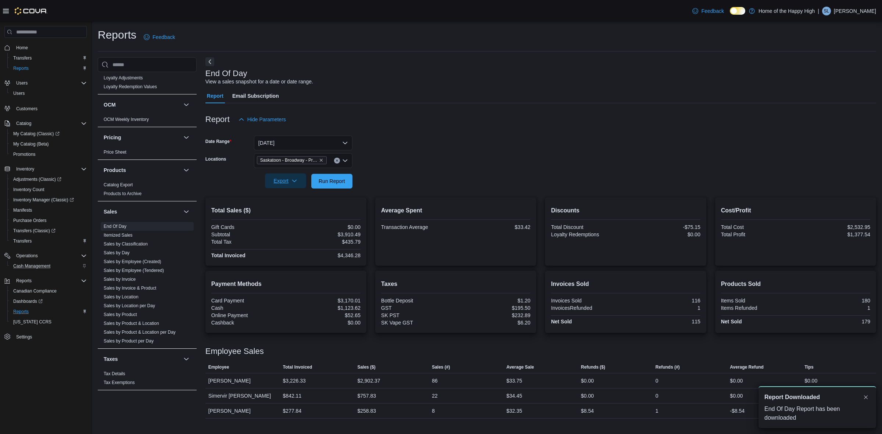  Describe the element at coordinates (122, 194) in the screenshot. I see `span: Products to Archive` at that location.